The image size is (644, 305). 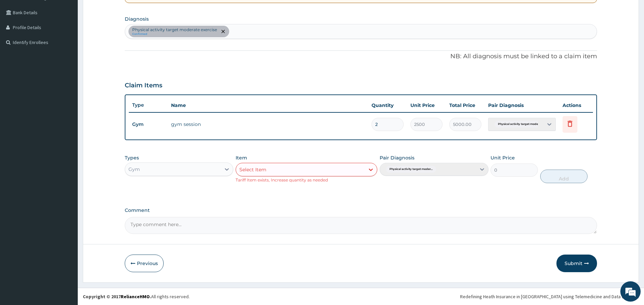 What do you see at coordinates (136, 296) in the screenshot?
I see `a: RelianceHMO` at bounding box center [136, 296].